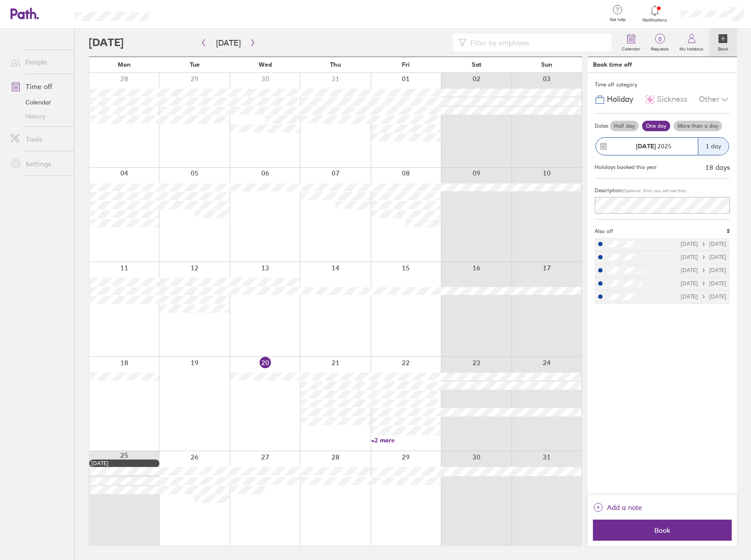  What do you see at coordinates (124, 65) in the screenshot?
I see `span: Mon` at bounding box center [124, 65].